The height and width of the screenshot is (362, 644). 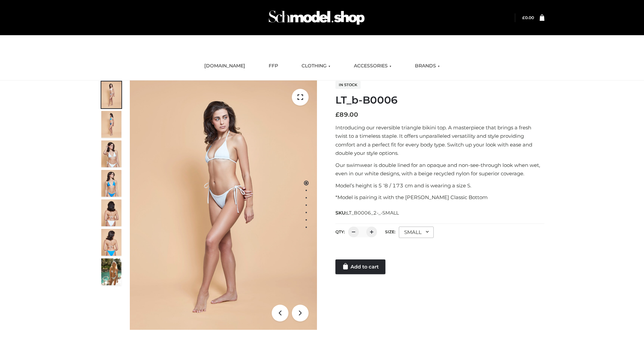 What do you see at coordinates (223, 205) in the screenshot?
I see `img: ArielClassicBikiniTop_CloudNine_AzureSky_OW114ECO_1` at bounding box center [223, 205].